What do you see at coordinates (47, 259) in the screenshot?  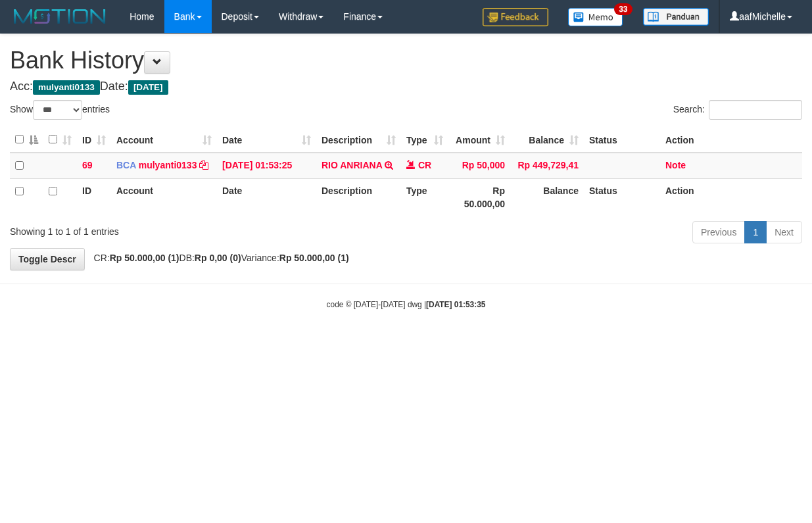 I see `a: Toggle Descr` at bounding box center [47, 259].